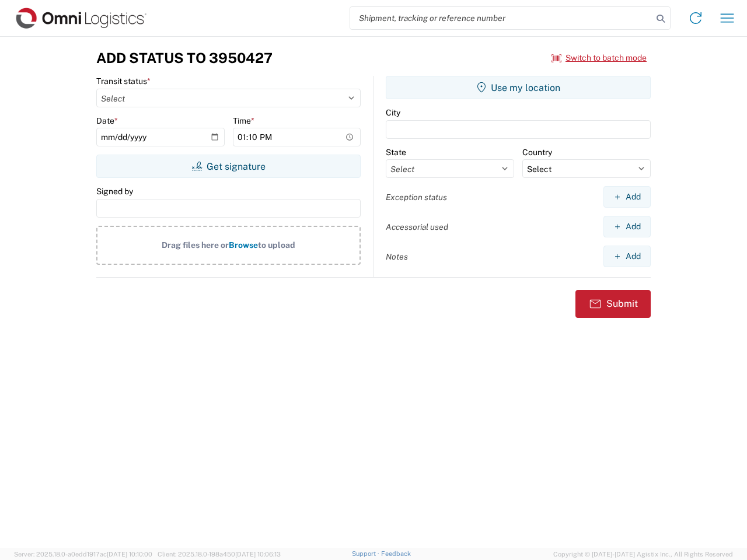 This screenshot has width=747, height=560. What do you see at coordinates (123, 81) in the screenshot?
I see `label: Transit status` at bounding box center [123, 81].